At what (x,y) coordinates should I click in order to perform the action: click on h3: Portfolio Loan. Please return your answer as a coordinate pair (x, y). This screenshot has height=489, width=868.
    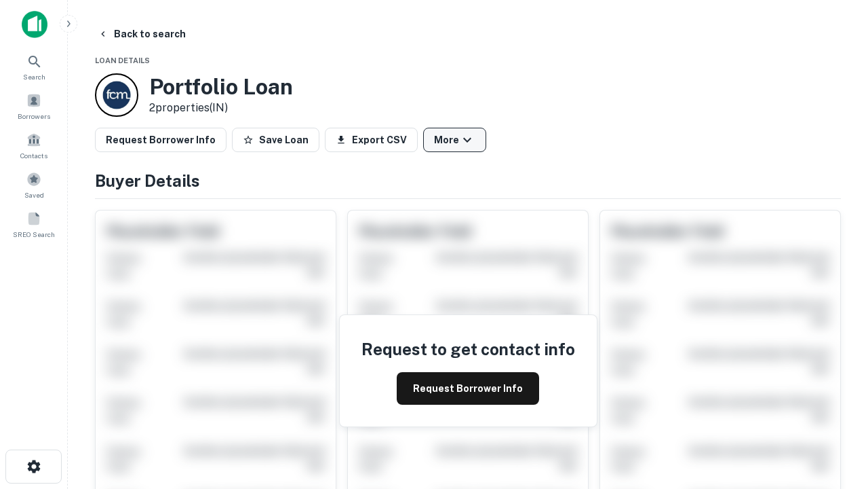
    Looking at the image, I should click on (221, 87).